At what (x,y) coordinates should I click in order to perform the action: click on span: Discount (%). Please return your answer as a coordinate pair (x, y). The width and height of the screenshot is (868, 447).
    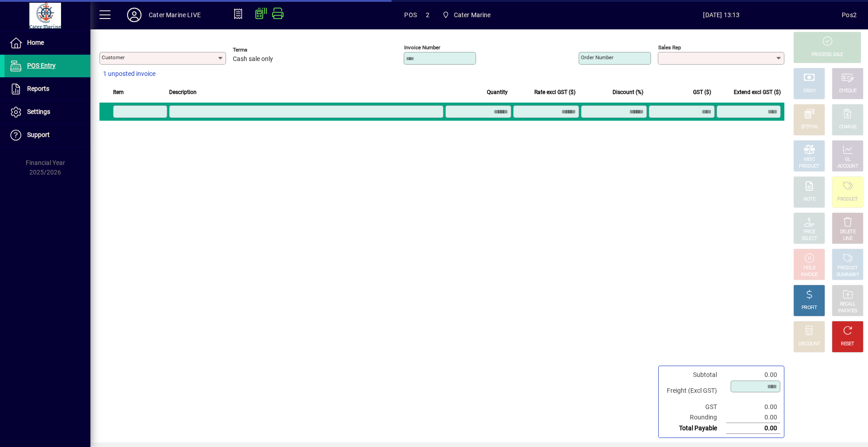
    Looking at the image, I should click on (628, 92).